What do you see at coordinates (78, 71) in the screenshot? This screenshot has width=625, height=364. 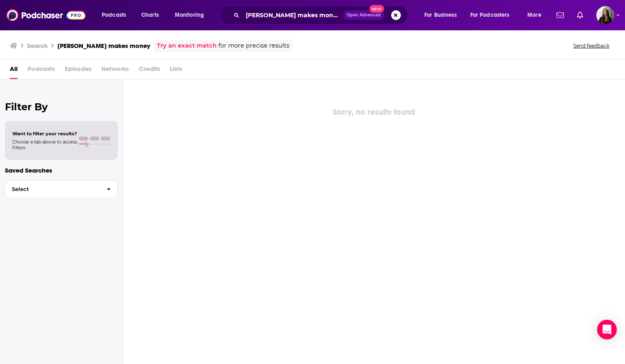 I see `span: Episodes` at bounding box center [78, 71].